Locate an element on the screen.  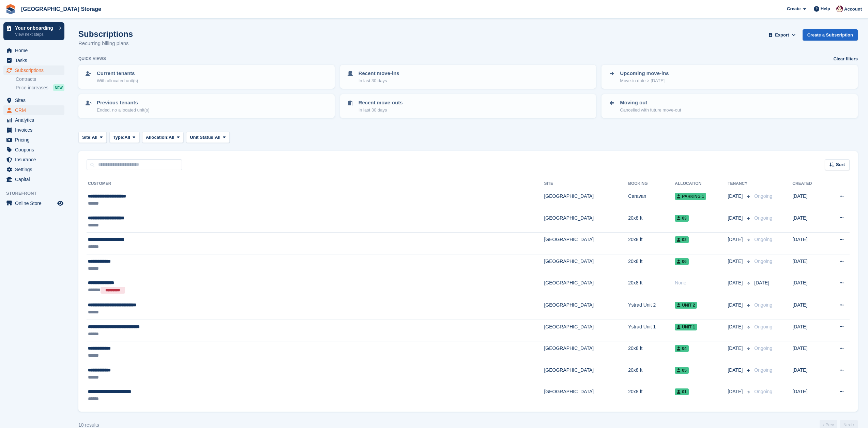
span: 03 is located at coordinates (681, 218).